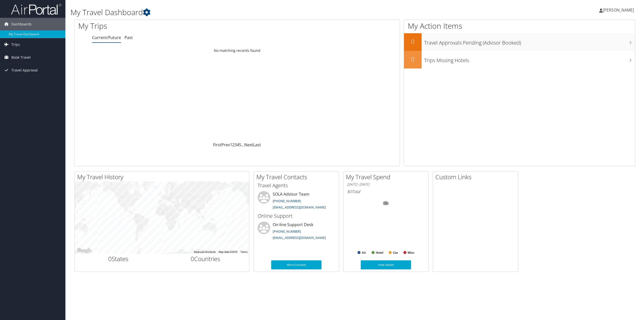 The image size is (644, 320). I want to click on li: SOLA Advisor Team, so click(296, 202).